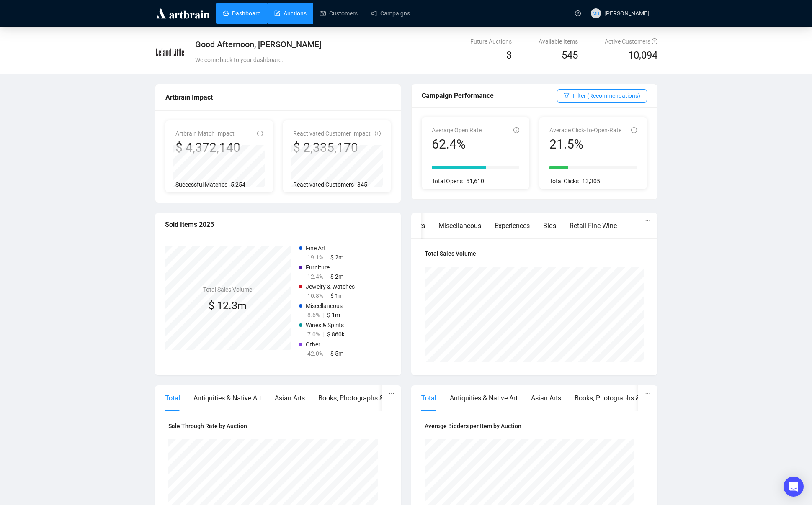 The height and width of the screenshot is (505, 812). Describe the element at coordinates (550, 226) in the screenshot. I see `div: Bids` at that location.